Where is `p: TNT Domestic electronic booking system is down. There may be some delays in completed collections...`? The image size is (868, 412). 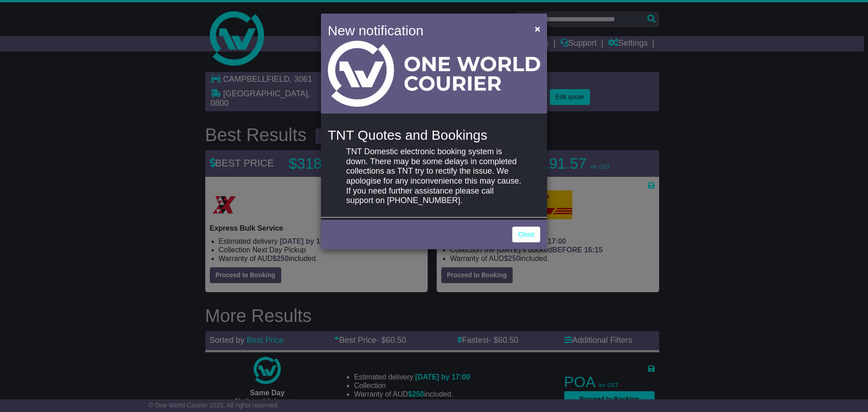 p: TNT Domestic electronic booking system is down. There may be some delays in completed collections... is located at coordinates (434, 176).